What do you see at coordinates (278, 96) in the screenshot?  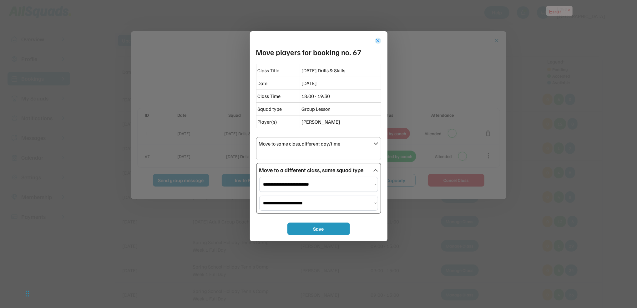 I see `div: Class Time` at bounding box center [278, 96].